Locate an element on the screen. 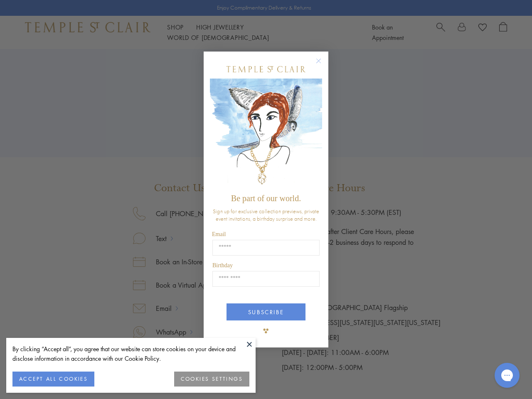  button: COOKIES SETTINGS is located at coordinates (211, 379).